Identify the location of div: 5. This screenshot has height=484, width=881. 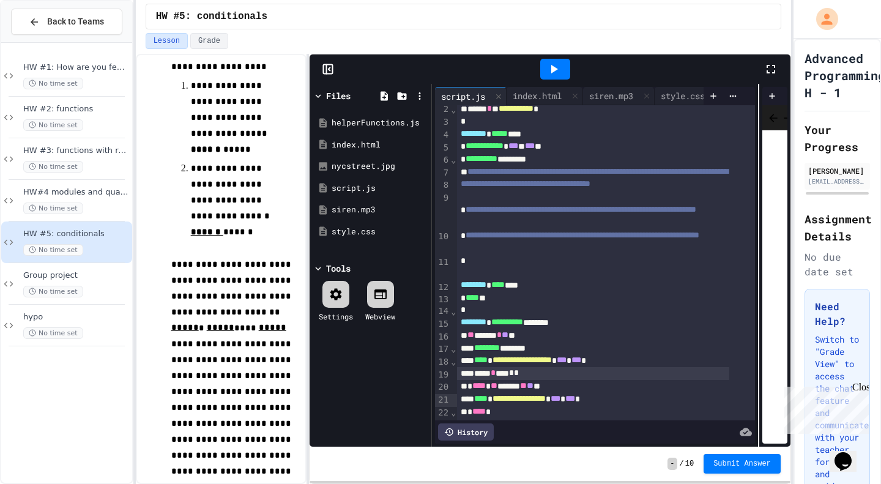
(442, 148).